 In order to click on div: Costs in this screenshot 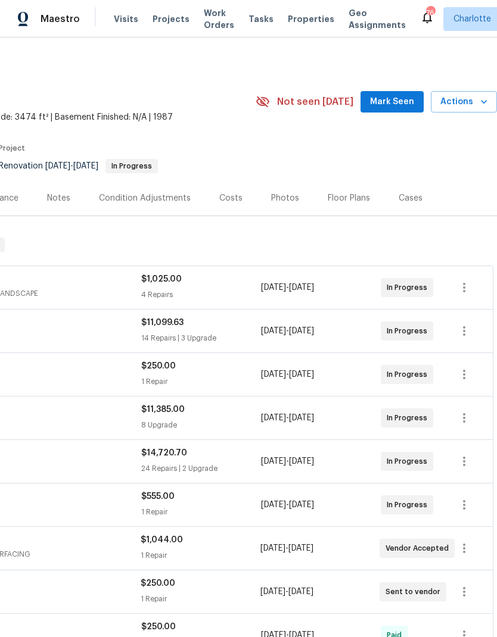, I will do `click(231, 198)`.